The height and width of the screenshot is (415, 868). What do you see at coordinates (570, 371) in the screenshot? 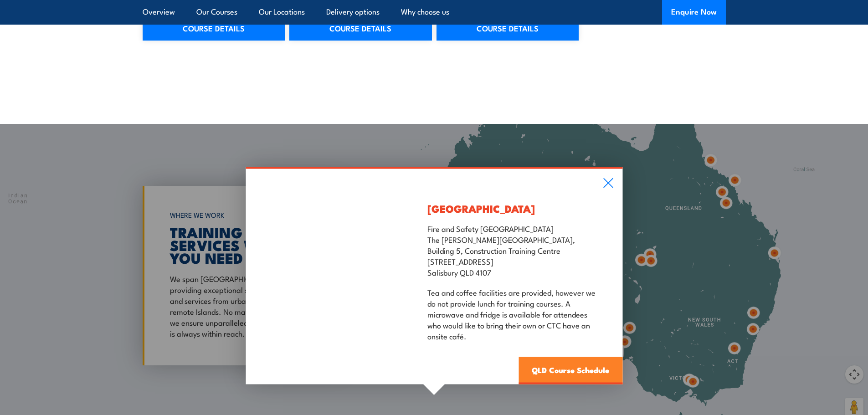
I see `a: QLD Course Schedule` at bounding box center [570, 371].